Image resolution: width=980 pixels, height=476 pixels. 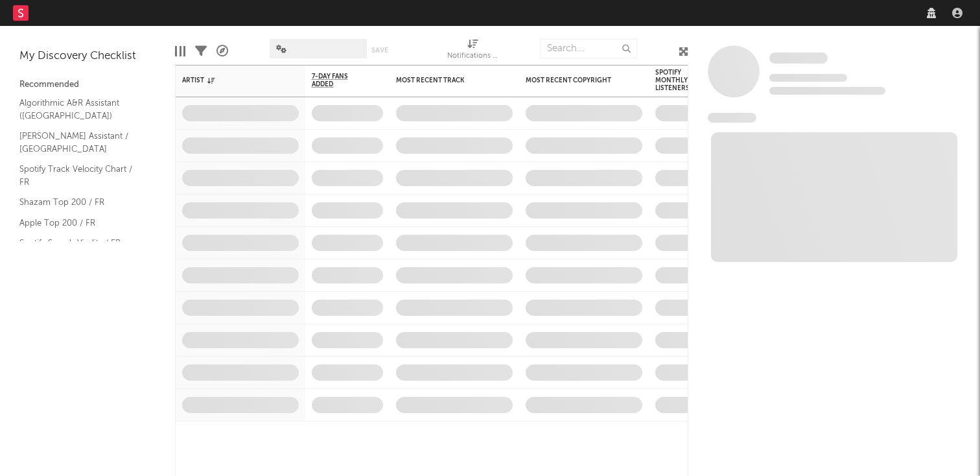 I want to click on div: Most Recent Track, so click(x=445, y=80).